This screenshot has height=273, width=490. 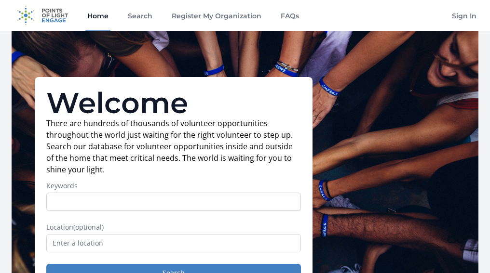 What do you see at coordinates (174, 103) in the screenshot?
I see `h1: Welcome` at bounding box center [174, 103].